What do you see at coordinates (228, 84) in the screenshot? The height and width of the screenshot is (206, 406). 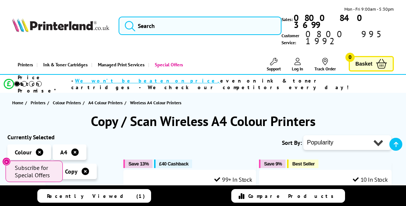 I see `div: - even on ink & toner cartridges - We check our competitors every day!` at bounding box center [228, 84].